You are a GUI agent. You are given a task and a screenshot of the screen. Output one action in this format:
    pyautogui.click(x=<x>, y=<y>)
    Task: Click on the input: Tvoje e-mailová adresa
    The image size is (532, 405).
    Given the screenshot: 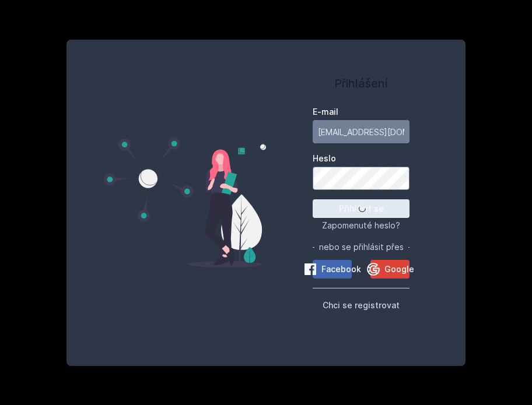 What is the action you would take?
    pyautogui.click(x=361, y=132)
    